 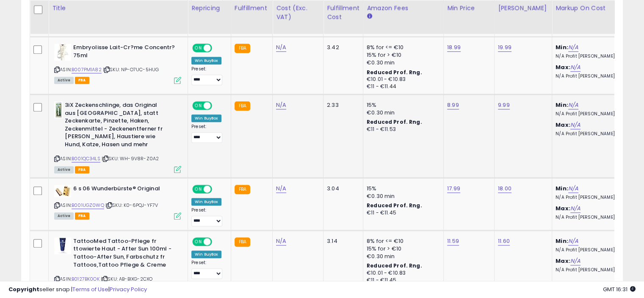 What do you see at coordinates (209, 8) in the screenshot?
I see `div: Repricing` at bounding box center [209, 8].